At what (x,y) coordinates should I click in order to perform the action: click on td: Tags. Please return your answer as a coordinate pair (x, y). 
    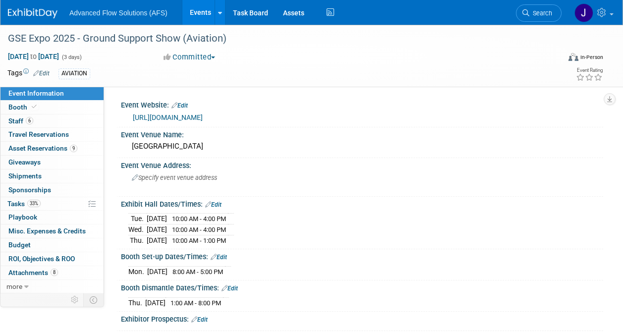
    Looking at the image, I should click on (28, 73).